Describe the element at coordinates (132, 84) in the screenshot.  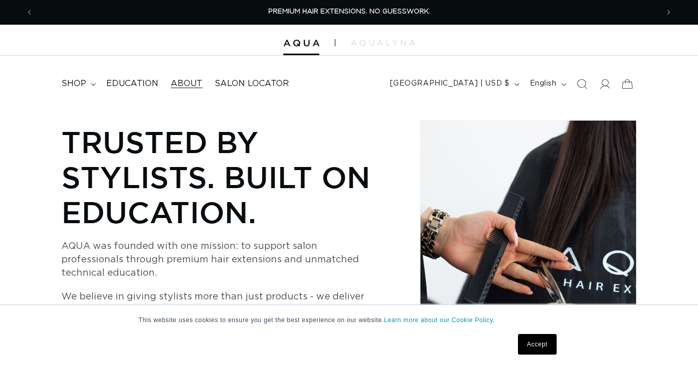
I see `a: Education` at that location.